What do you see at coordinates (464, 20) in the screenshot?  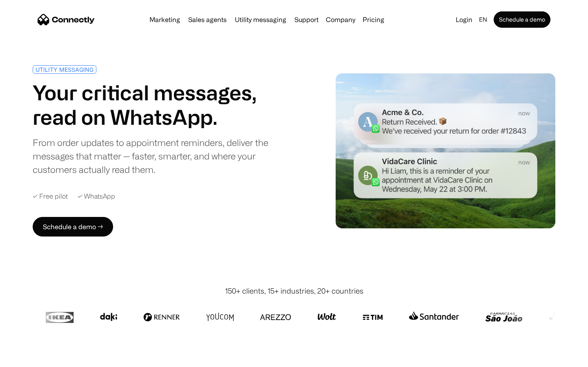 I see `a: Login` at bounding box center [464, 20].